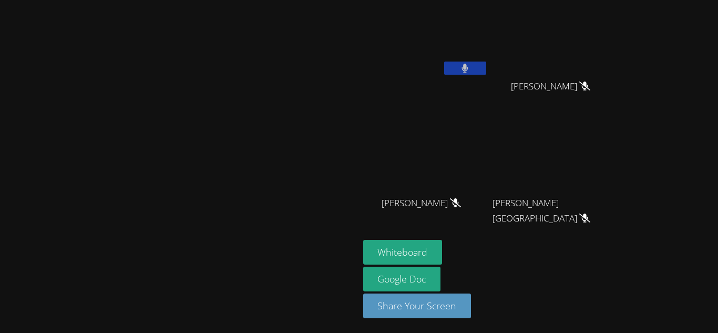 This screenshot has height=333, width=718. What do you see at coordinates (403, 252) in the screenshot?
I see `button: Whiteboard` at bounding box center [403, 252].